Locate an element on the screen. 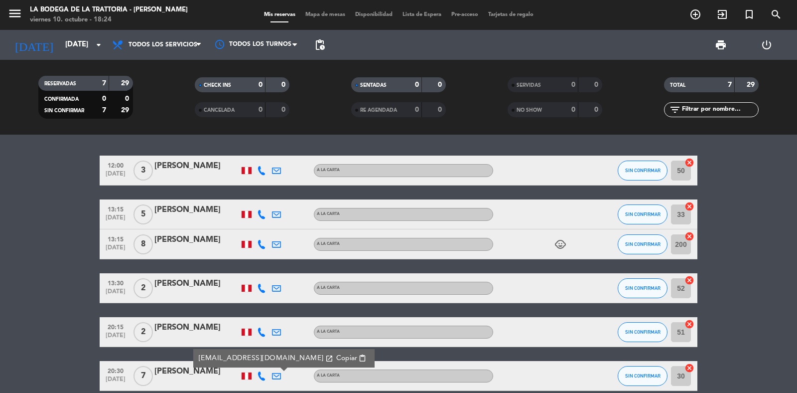 The height and width of the screenshot is (393, 797). span: 12:00 is located at coordinates (116, 164).